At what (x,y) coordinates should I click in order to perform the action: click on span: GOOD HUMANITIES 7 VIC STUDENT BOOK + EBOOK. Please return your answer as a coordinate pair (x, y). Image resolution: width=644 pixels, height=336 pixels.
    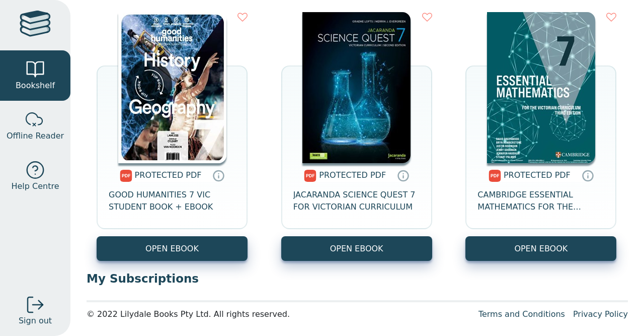
    Looking at the image, I should click on (172, 201).